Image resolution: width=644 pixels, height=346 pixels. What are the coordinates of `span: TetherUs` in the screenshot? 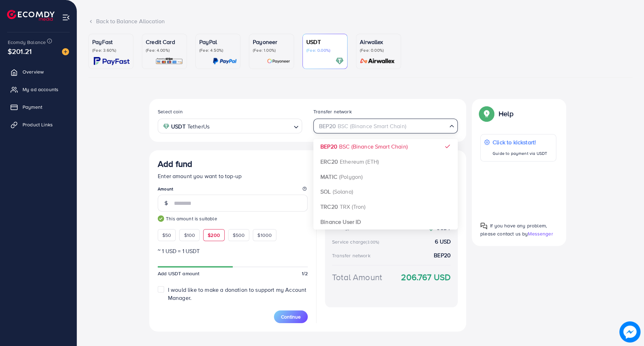 It's located at (198, 126).